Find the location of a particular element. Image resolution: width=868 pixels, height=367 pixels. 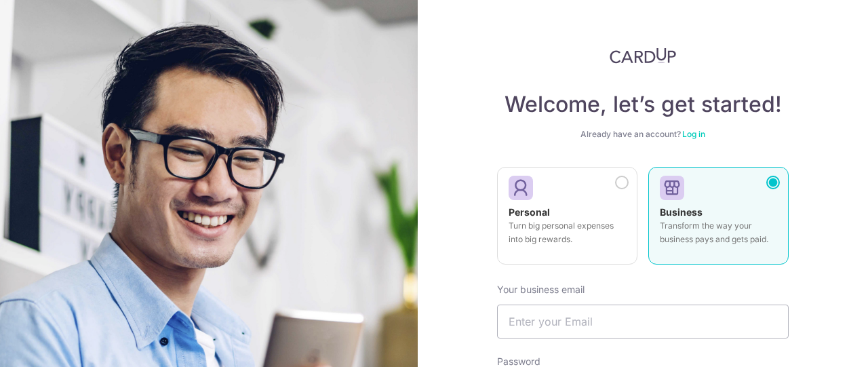

input: Enter your Email is located at coordinates (643, 322).